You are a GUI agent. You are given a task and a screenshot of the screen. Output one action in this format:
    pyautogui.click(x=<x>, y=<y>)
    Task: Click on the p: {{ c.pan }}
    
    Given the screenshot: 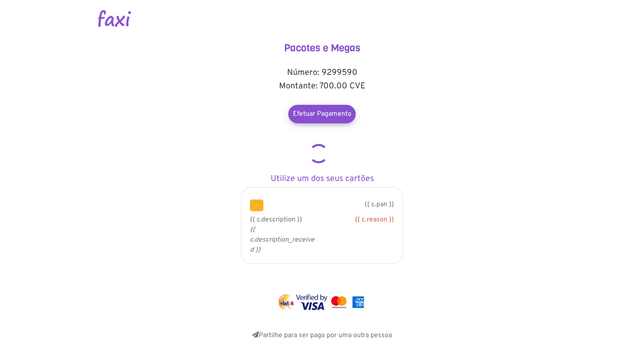 What is the action you would take?
    pyautogui.click(x=335, y=204)
    